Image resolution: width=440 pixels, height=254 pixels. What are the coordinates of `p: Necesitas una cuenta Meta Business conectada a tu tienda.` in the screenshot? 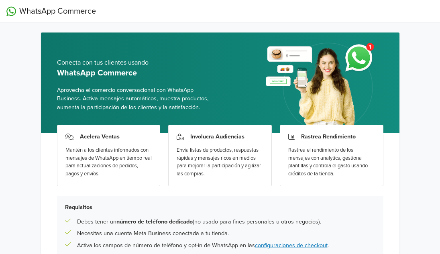 It's located at (153, 233).